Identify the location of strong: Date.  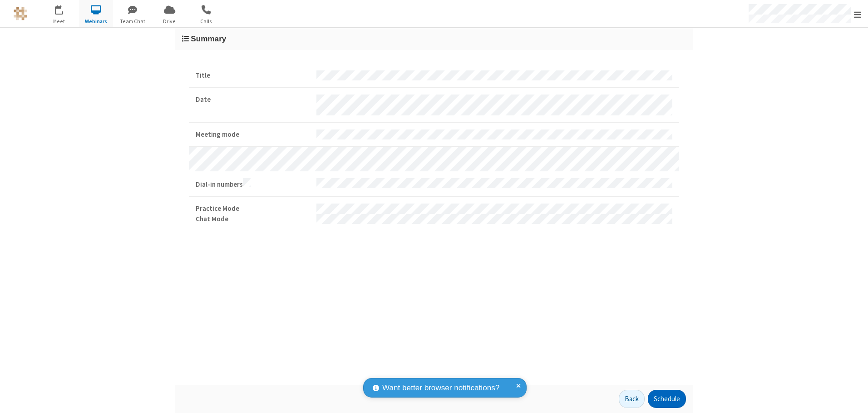
(253, 100).